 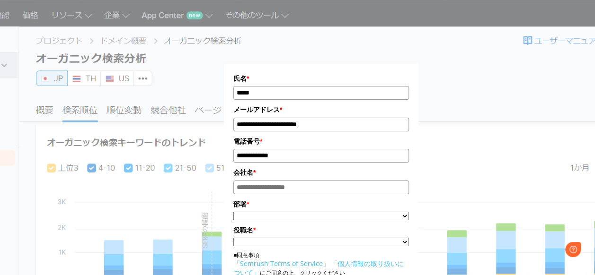 What do you see at coordinates (321, 110) in the screenshot?
I see `label: メールアドレス` at bounding box center [321, 110].